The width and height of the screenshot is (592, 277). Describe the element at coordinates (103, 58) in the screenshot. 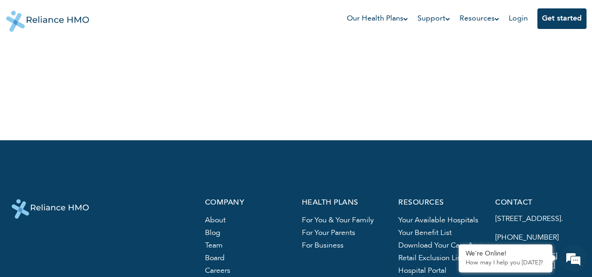

I see `div: Chat with us now` at that location.